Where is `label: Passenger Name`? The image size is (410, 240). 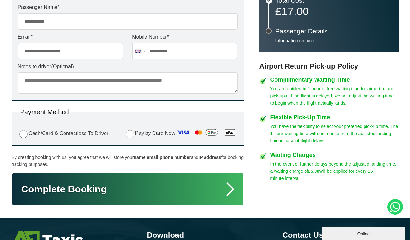
label: Passenger Name is located at coordinates (128, 7).